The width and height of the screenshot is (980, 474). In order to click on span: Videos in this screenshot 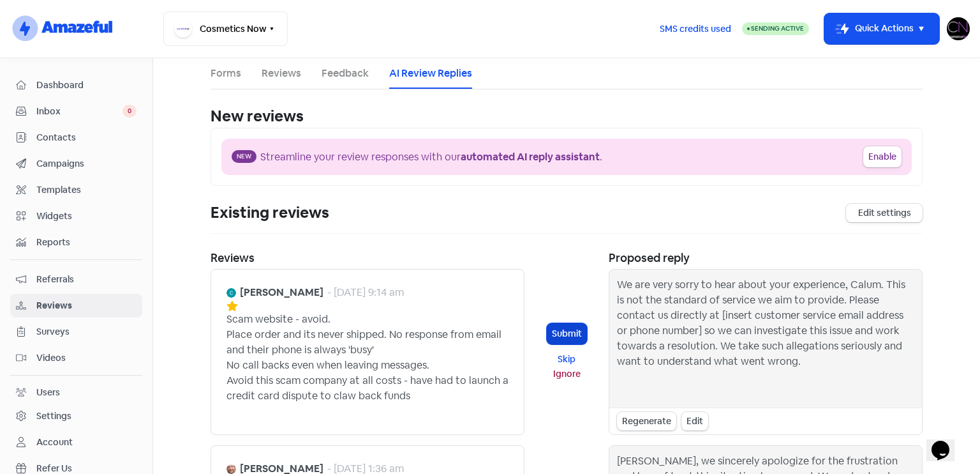, I will do `click(86, 357)`.